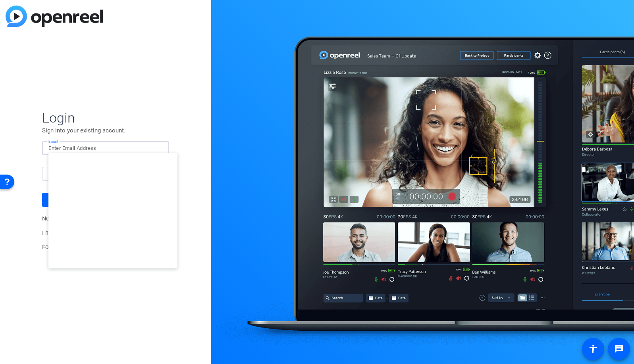 This screenshot has width=634, height=364. I want to click on img: icon_180.svg, so click(156, 148).